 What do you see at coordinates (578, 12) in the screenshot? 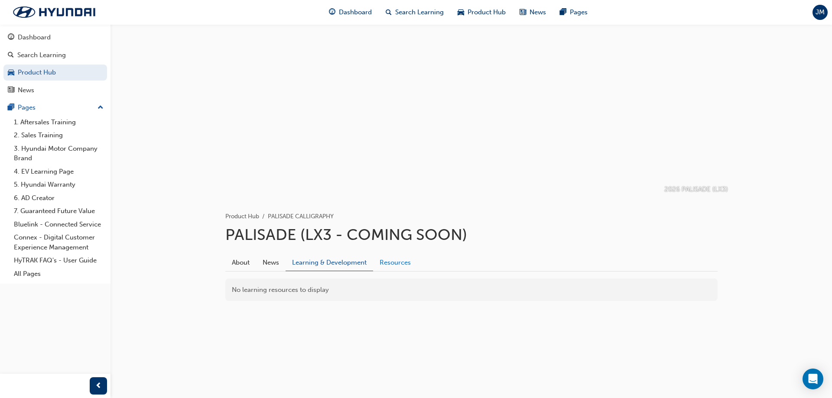
I see `span: Pages` at bounding box center [578, 12].